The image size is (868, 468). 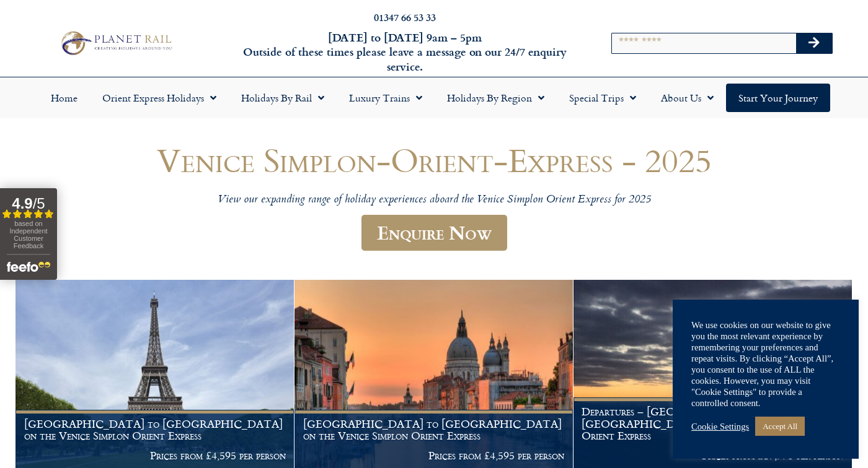 What do you see at coordinates (780, 426) in the screenshot?
I see `a: Accept All` at bounding box center [780, 426].